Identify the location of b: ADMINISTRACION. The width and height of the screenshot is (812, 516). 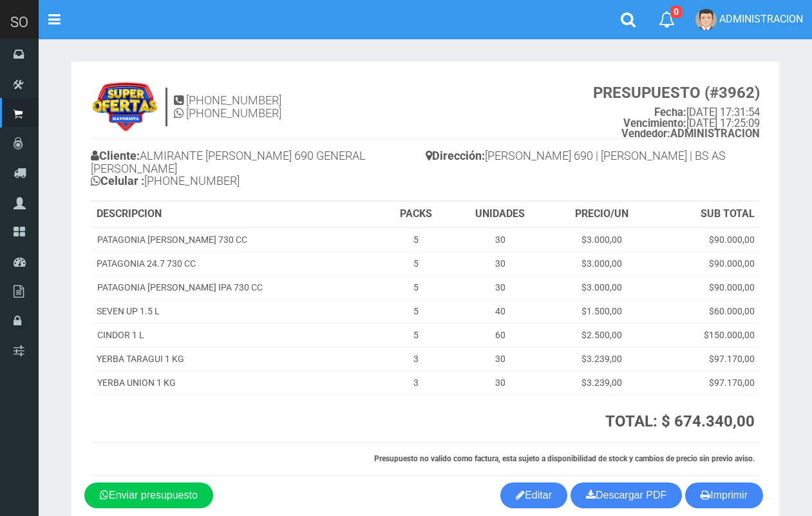
(690, 134).